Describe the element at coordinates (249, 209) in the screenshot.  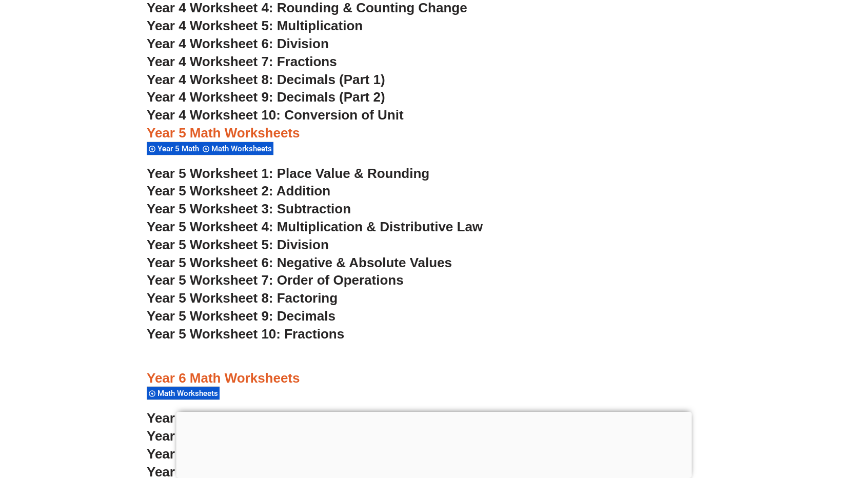
I see `span: Year 5 Worksheet 3: Subtraction` at that location.